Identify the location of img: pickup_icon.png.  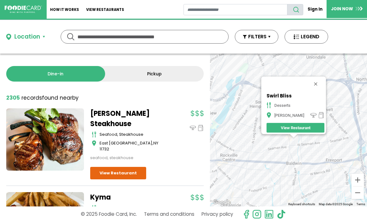
(322, 115).